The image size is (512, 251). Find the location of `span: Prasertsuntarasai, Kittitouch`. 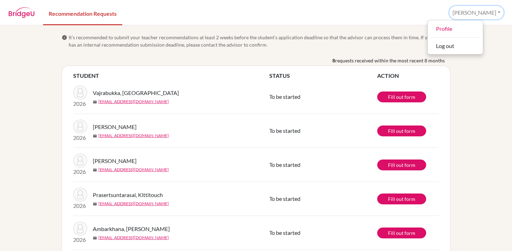

span: Prasertsuntarasai, Kittitouch is located at coordinates (128, 195).